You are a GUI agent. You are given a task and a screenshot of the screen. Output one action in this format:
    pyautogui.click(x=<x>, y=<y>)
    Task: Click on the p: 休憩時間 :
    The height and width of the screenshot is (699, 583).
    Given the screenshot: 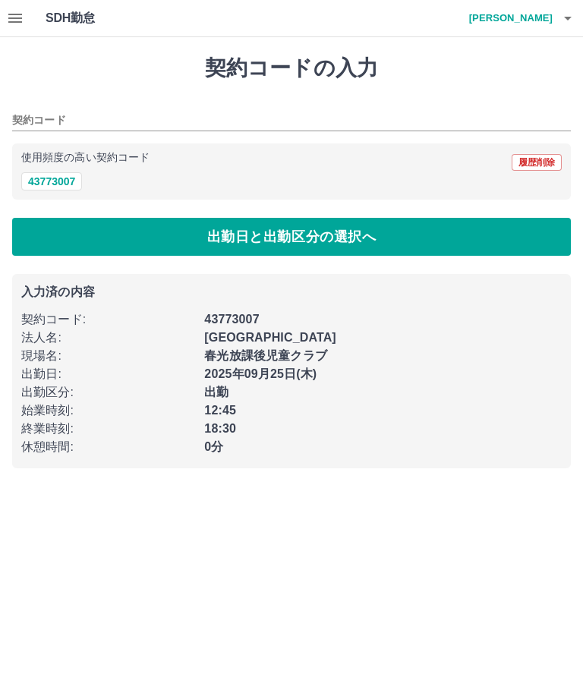 What is the action you would take?
    pyautogui.click(x=108, y=447)
    